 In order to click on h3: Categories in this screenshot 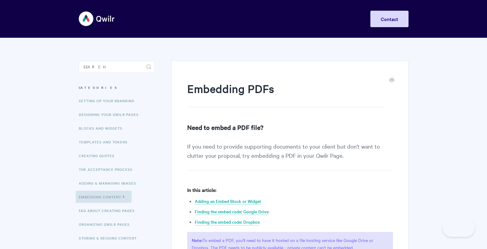, I will do `click(117, 88)`.